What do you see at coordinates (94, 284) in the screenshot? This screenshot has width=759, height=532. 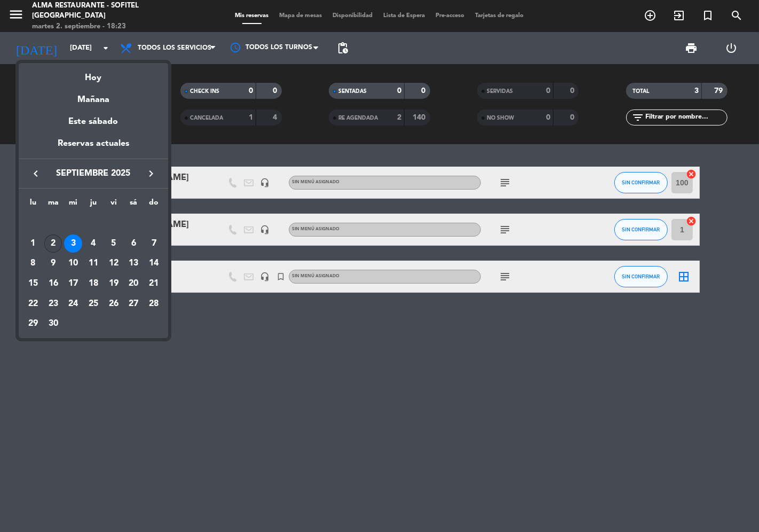 I see `div: 18` at bounding box center [94, 284].